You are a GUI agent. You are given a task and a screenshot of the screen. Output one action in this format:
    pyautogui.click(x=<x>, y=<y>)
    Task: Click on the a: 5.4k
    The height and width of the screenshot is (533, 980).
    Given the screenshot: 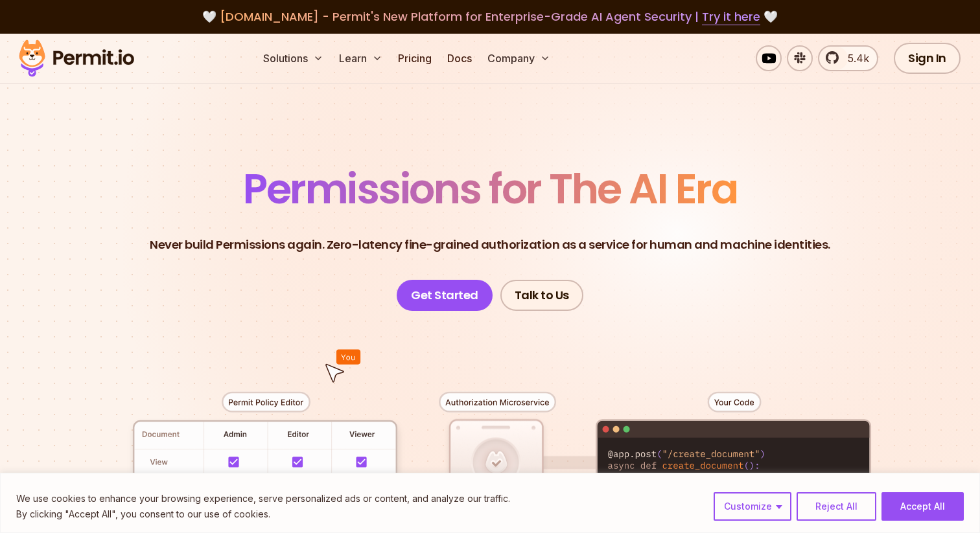 What is the action you would take?
    pyautogui.click(x=847, y=59)
    